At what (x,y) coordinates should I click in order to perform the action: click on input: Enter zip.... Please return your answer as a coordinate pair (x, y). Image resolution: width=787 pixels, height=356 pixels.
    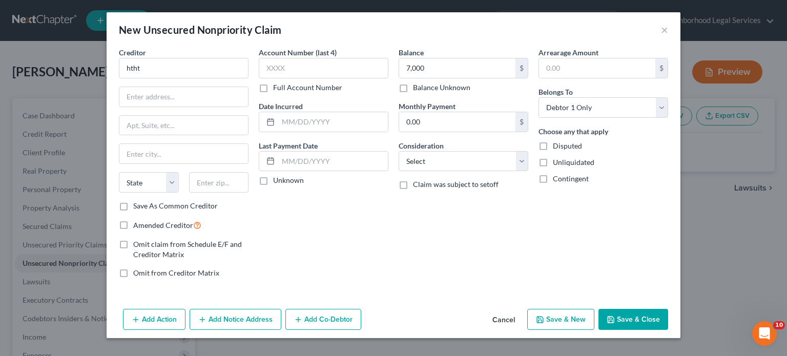
    Looking at the image, I should click on (219, 183).